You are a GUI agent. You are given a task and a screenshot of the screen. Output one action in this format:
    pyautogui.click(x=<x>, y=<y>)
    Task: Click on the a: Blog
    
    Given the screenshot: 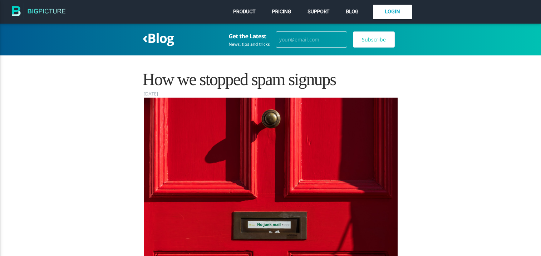 What is the action you would take?
    pyautogui.click(x=352, y=12)
    